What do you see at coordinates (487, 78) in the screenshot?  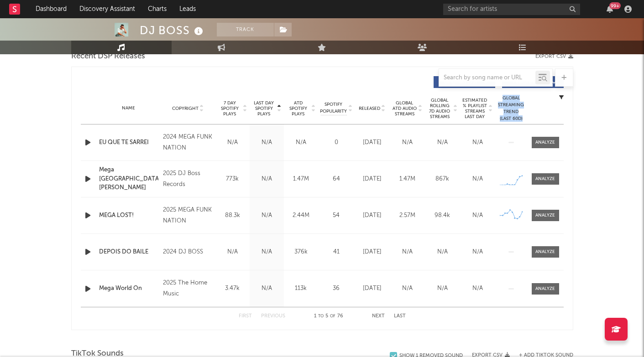 I see `input: Search by song name or URL` at bounding box center [487, 78].